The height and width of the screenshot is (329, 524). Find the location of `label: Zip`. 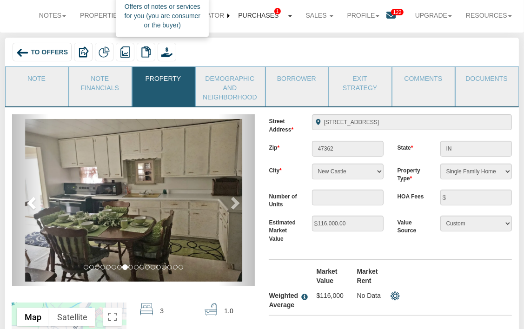

label: Zip is located at coordinates (283, 147).